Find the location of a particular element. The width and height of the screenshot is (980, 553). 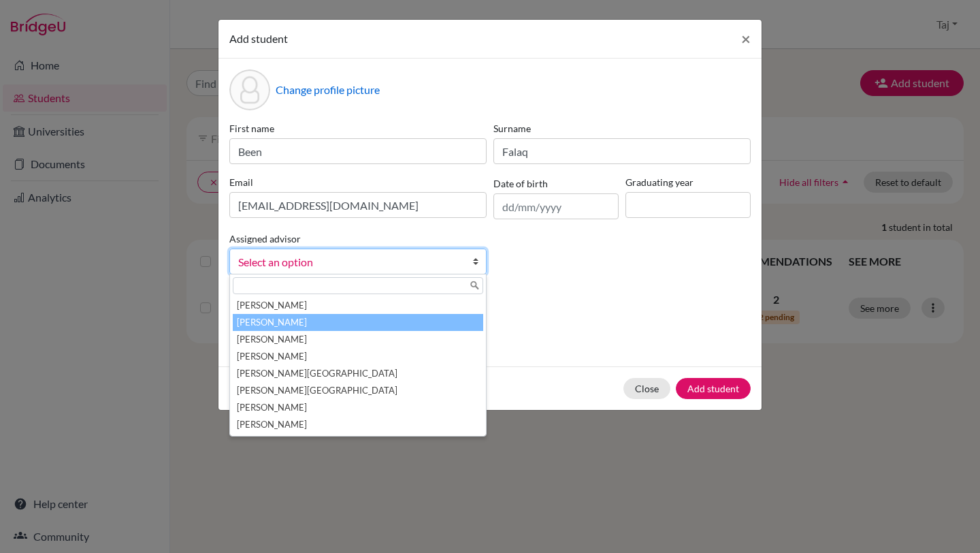

div: Profile picture is located at coordinates (250, 90).